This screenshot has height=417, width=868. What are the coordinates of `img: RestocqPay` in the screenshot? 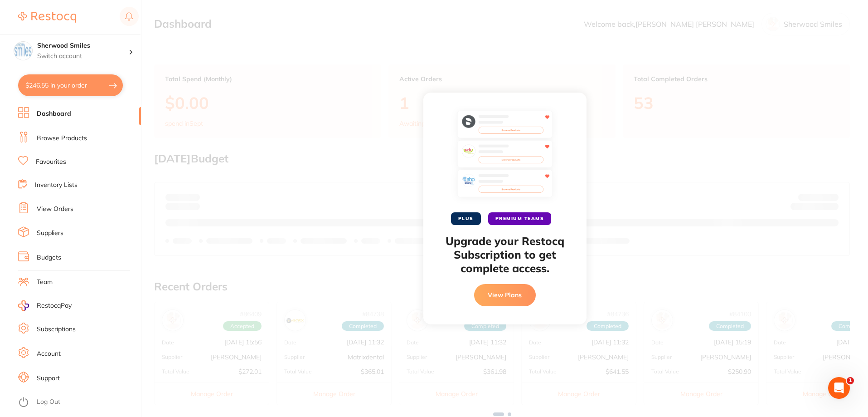 It's located at (23, 306).